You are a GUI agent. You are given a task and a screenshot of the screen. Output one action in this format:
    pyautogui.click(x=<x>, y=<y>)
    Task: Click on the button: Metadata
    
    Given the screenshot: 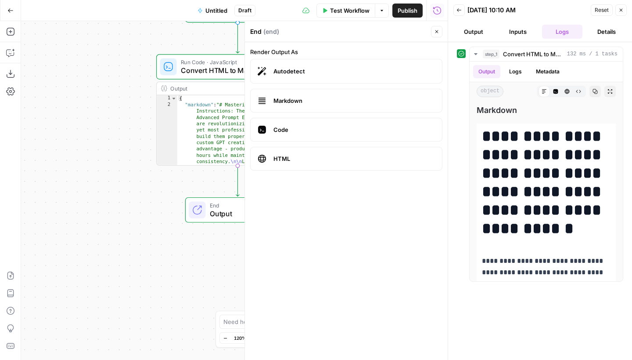 What is the action you would take?
    pyautogui.click(x=548, y=72)
    